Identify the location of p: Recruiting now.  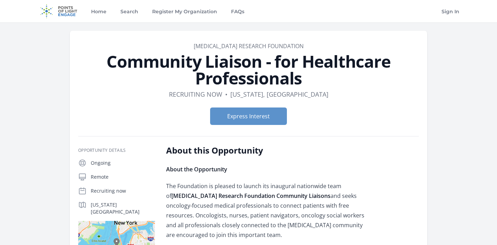
(123, 191).